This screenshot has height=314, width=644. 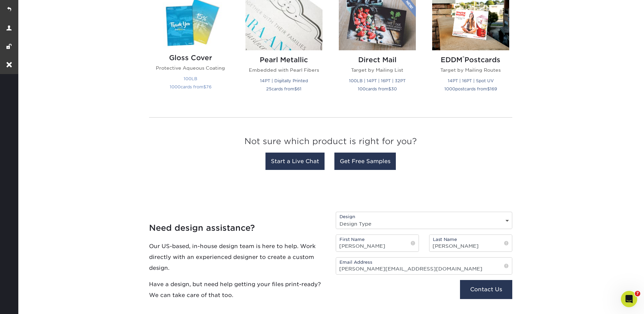 What do you see at coordinates (365, 161) in the screenshot?
I see `a: Get Free Samples` at bounding box center [365, 161].